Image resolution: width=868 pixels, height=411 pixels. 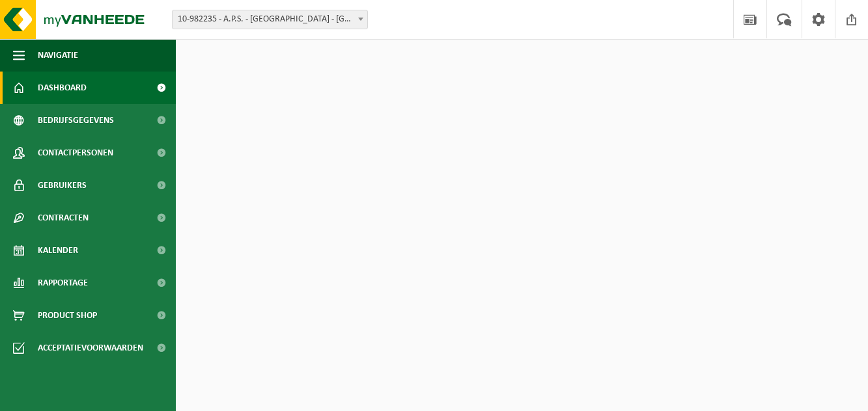 What do you see at coordinates (63, 218) in the screenshot?
I see `span: Contracten` at bounding box center [63, 218].